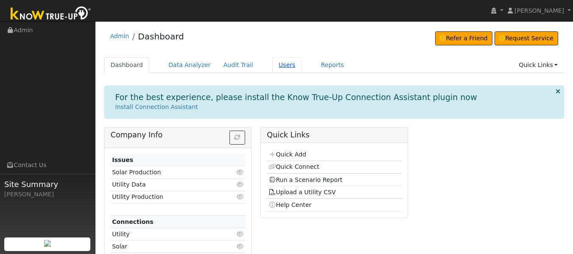  What do you see at coordinates (334, 135) in the screenshot?
I see `h5: Quick Links` at bounding box center [334, 135].